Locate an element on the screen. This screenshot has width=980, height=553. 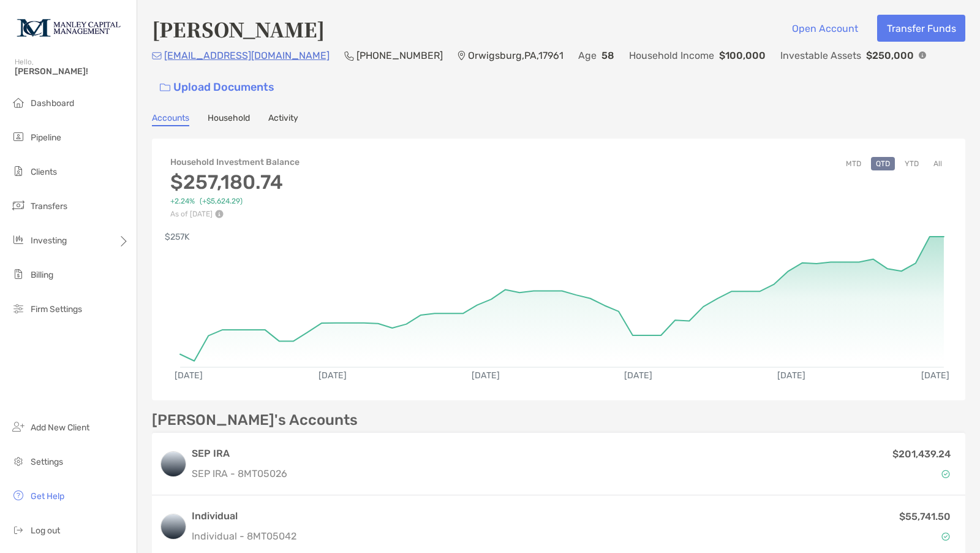
p: $55,741.50 is located at coordinates (924, 516).